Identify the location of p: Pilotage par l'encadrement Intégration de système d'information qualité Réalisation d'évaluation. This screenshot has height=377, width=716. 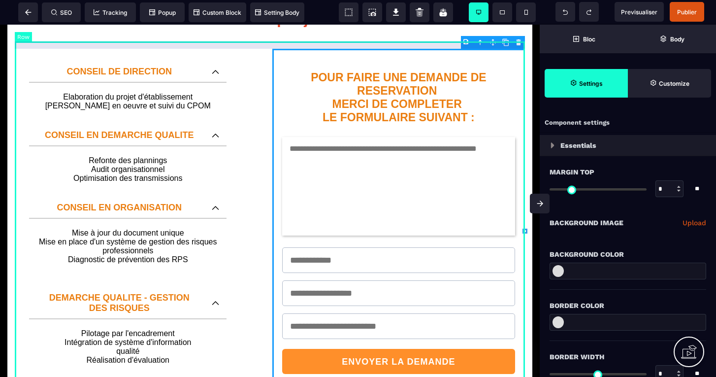
(128, 322).